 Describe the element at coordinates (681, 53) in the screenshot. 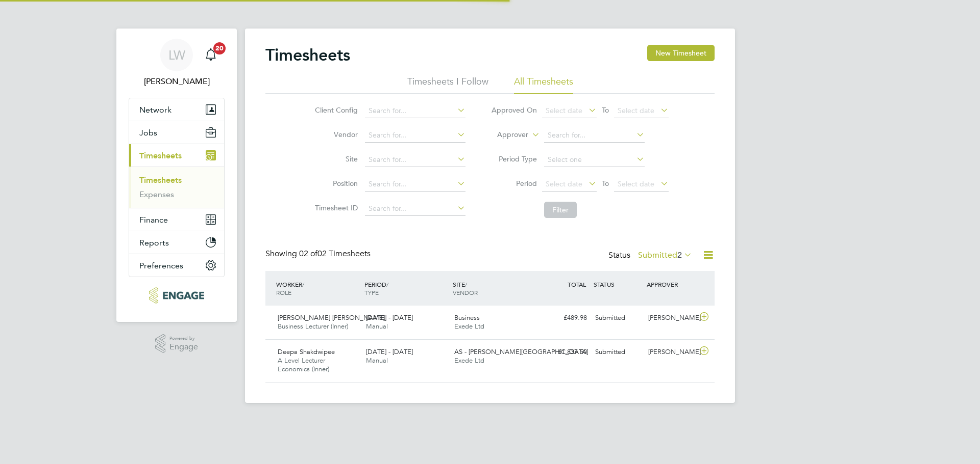

I see `button: New Timesheet` at that location.